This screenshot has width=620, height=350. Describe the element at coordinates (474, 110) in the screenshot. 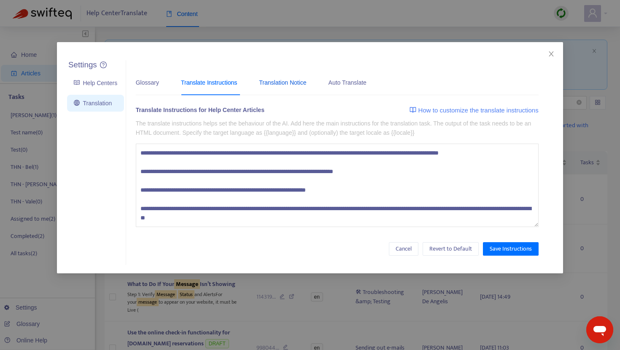

I see `a: How to customize the translate instructions` at that location.